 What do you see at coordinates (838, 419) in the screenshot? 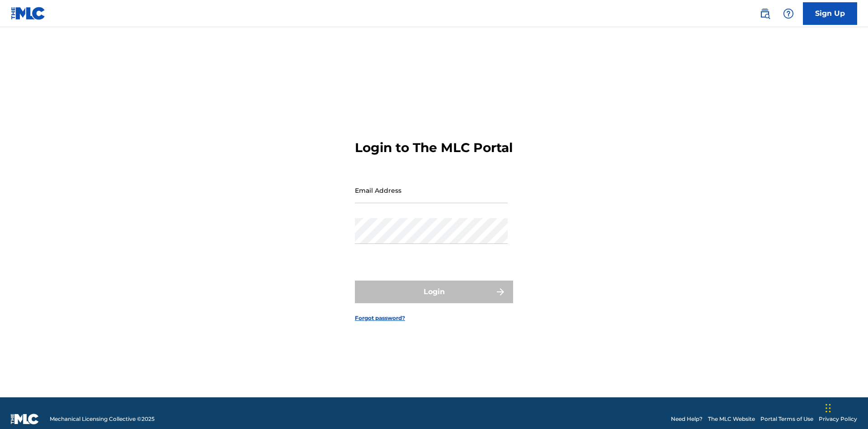
I see `a: Privacy Policy` at bounding box center [838, 419].